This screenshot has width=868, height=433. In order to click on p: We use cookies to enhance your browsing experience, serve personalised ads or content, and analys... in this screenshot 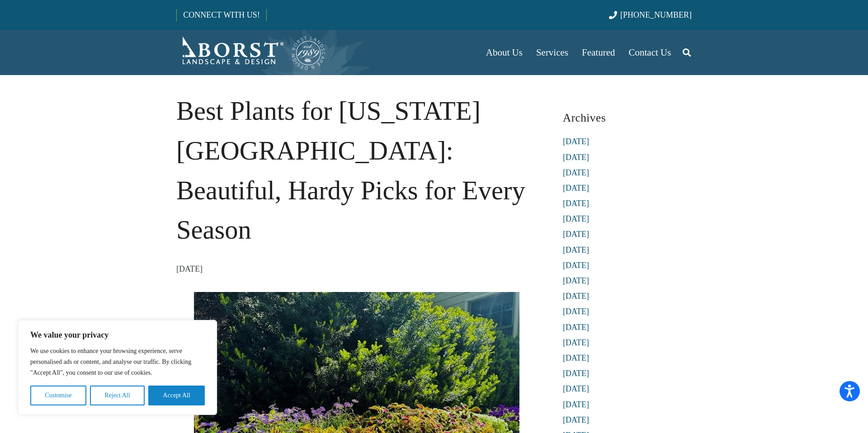, I will do `click(118, 362)`.